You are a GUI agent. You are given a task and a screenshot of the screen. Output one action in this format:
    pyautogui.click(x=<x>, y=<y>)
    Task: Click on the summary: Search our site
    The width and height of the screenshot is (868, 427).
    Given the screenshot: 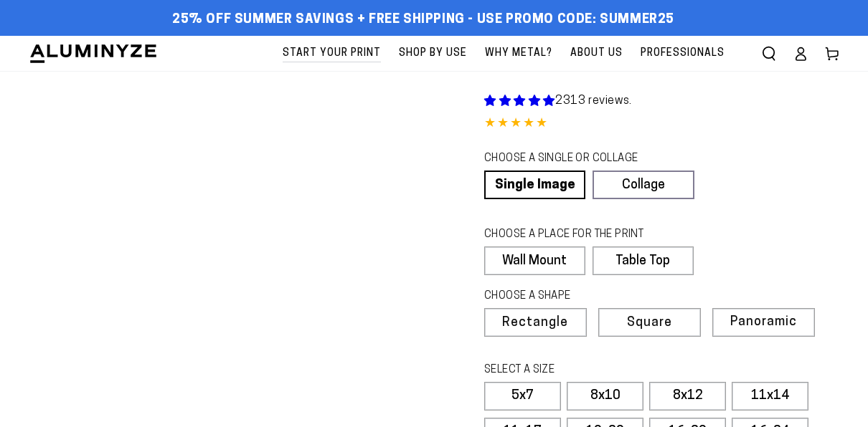 What is the action you would take?
    pyautogui.click(x=769, y=54)
    